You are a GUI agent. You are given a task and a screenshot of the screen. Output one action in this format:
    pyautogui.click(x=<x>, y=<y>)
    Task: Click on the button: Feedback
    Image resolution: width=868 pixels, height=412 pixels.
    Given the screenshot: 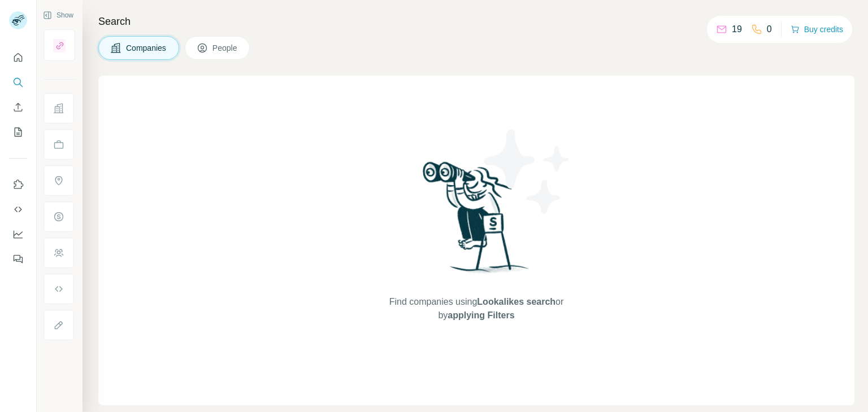 What is the action you would take?
    pyautogui.click(x=18, y=259)
    